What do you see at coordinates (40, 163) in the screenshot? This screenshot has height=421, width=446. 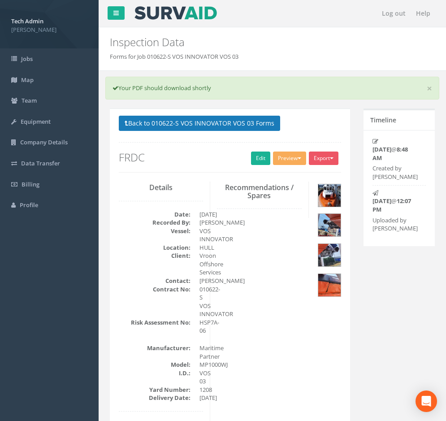 I see `span: Data Transfer` at bounding box center [40, 163].